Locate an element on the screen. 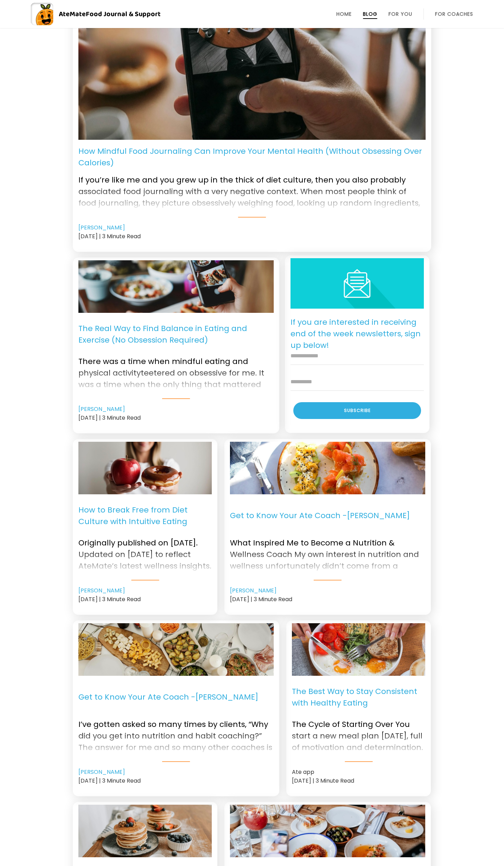 This screenshot has height=866, width=504. p: If you’re like me and you grew up in the thick of diet culture, then you also probably associated... is located at coordinates (252, 188).